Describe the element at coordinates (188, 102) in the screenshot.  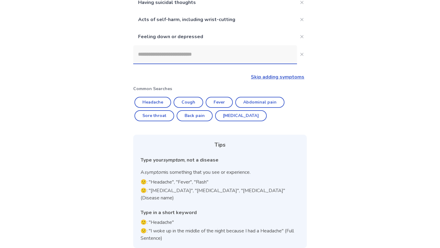
I see `button: Cough` at that location.